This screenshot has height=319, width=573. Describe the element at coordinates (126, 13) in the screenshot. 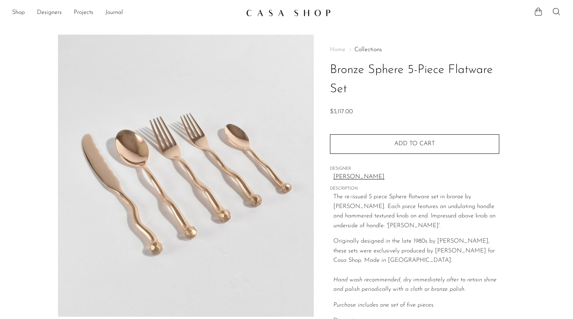

I see `nav: Desktop navigation` at that location.